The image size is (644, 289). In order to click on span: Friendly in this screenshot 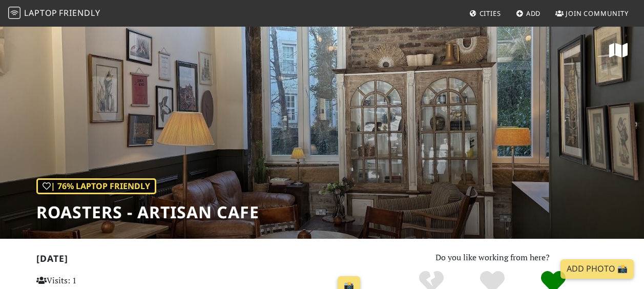, I will do `click(80, 13)`.